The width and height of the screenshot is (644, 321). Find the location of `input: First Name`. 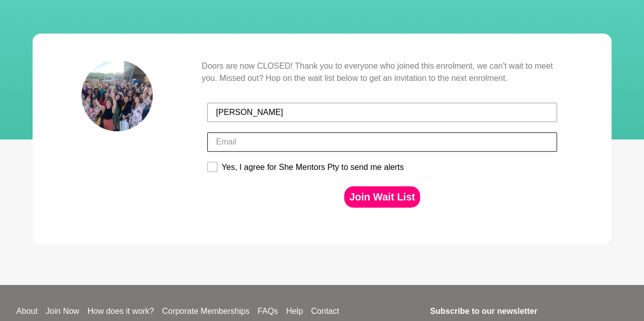

input: First Name is located at coordinates (382, 113).